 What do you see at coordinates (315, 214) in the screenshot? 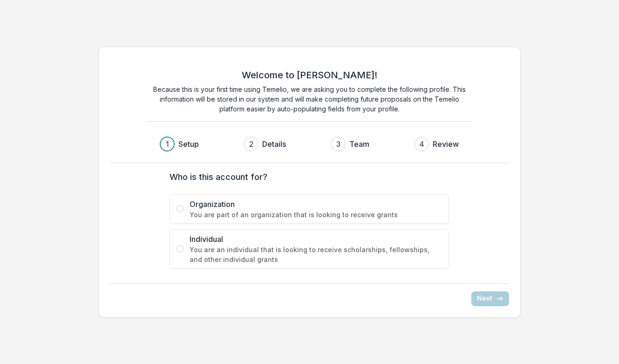
I see `span: You are part of an organization that is looking to receive grants` at bounding box center [315, 214].